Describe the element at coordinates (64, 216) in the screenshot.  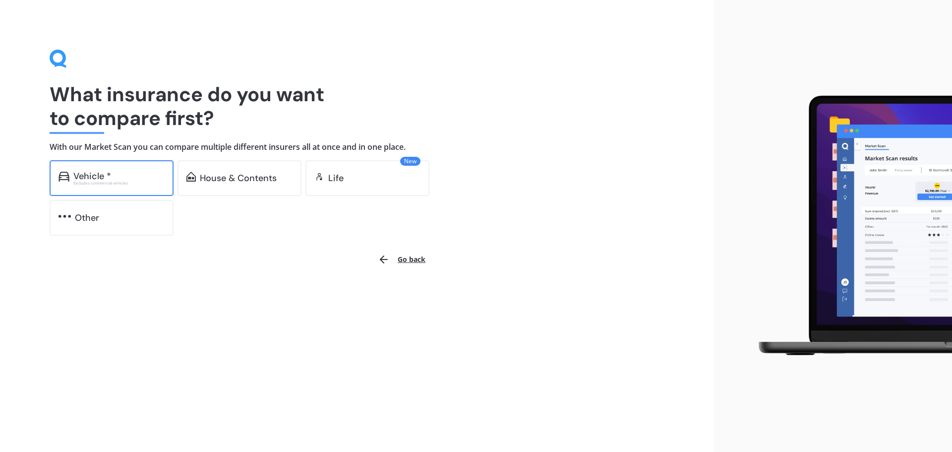
I see `img: other.81dba5aafe580aa69f38.svg` at that location.